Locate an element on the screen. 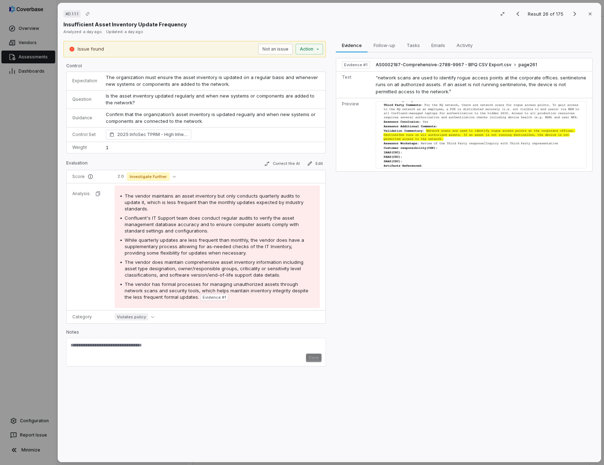  button: AS0002187-Comprehensive-2788-9967 - BPQ CSV Export.csvpage261 is located at coordinates (456, 65).